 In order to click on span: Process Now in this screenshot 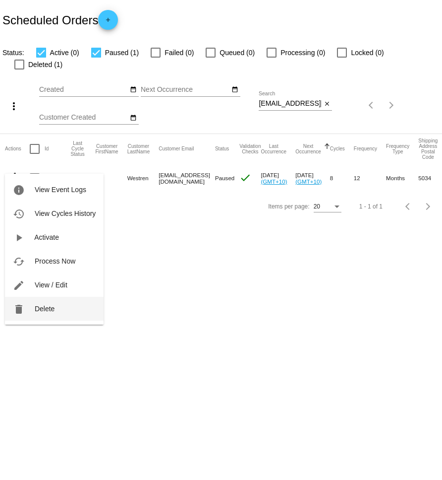, I will do `click(55, 261)`.